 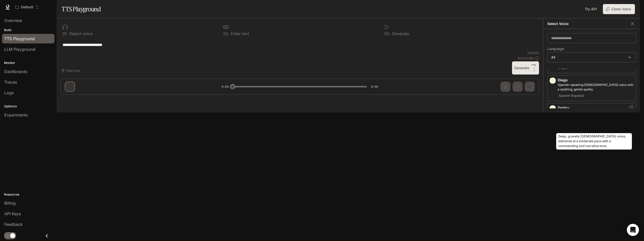 I want to click on button: Open workspace menu, so click(x=27, y=7).